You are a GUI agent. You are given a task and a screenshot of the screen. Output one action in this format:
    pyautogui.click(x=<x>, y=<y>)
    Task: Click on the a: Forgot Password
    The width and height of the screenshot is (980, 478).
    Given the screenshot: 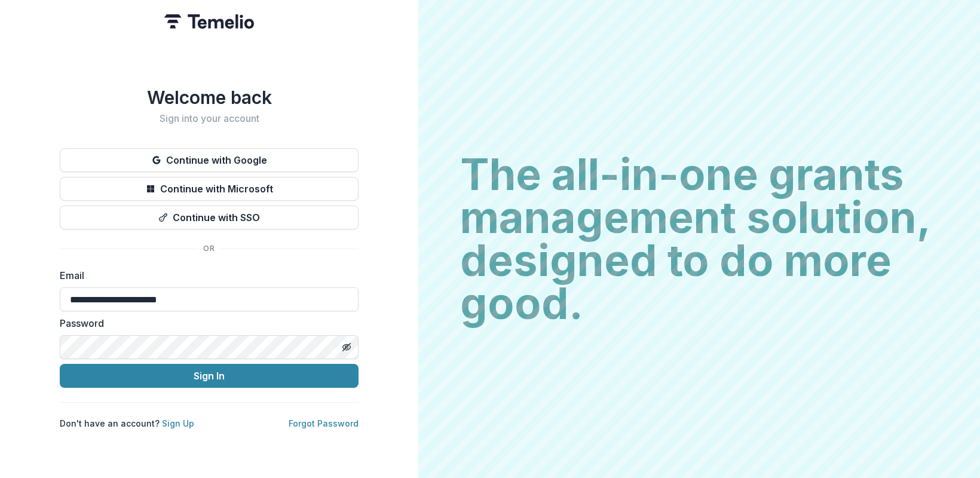 What is the action you would take?
    pyautogui.click(x=323, y=423)
    